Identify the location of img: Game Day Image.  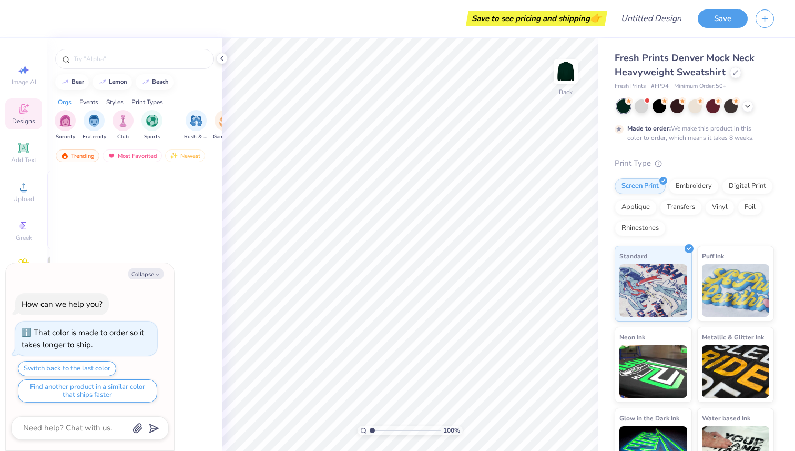
(225, 120).